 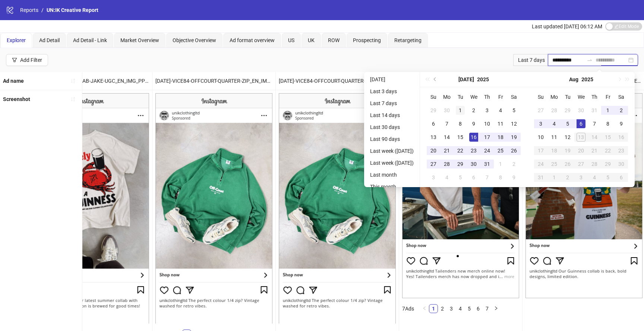 I want to click on td: 2025-08-18, so click(x=554, y=151).